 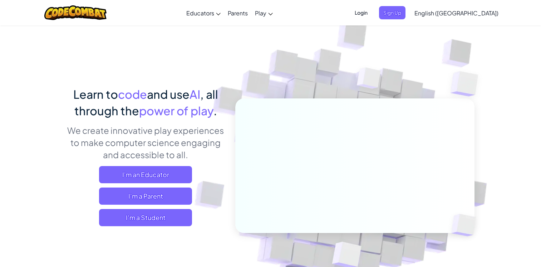 I want to click on span: power of play, so click(x=176, y=110).